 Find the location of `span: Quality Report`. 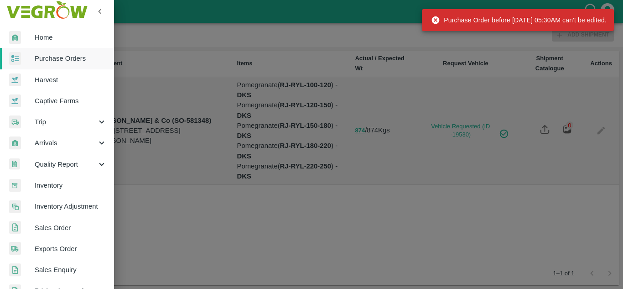

span: Quality Report is located at coordinates (66, 164).